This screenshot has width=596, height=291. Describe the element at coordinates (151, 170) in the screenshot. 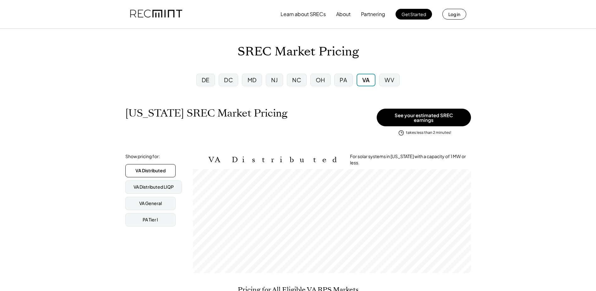

I see `div: VA Distributed` at that location.